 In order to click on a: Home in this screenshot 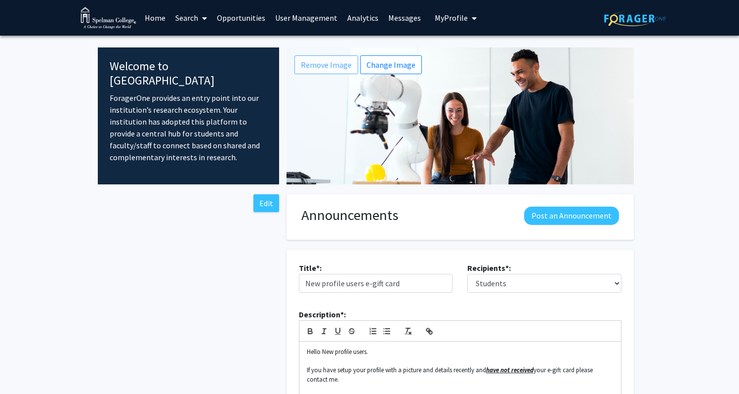, I will do `click(155, 18)`.